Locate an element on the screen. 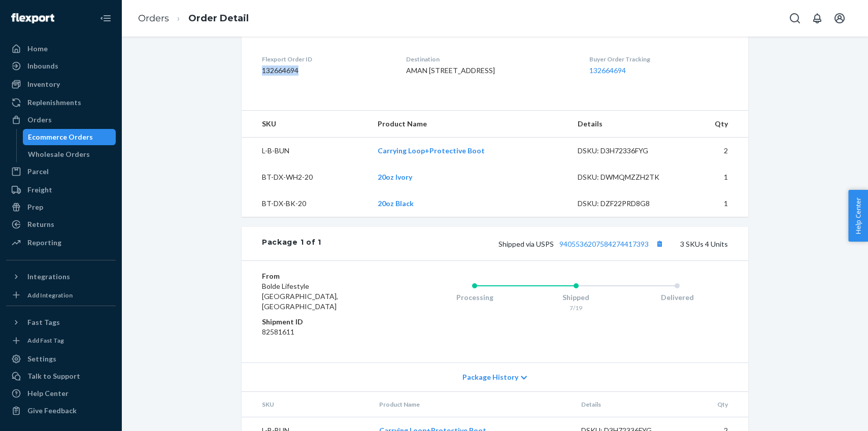  a: Returns is located at coordinates (61, 225).